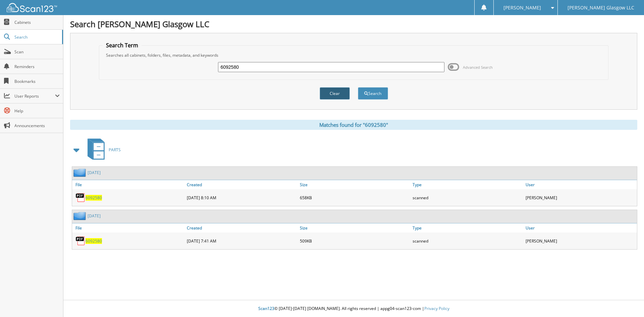 This screenshot has height=317, width=644. I want to click on span: Scan, so click(37, 52).